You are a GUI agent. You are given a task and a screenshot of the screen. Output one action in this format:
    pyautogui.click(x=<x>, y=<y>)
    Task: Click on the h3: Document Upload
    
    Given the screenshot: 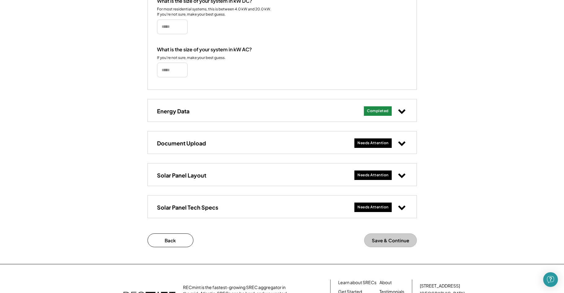 What is the action you would take?
    pyautogui.click(x=181, y=143)
    